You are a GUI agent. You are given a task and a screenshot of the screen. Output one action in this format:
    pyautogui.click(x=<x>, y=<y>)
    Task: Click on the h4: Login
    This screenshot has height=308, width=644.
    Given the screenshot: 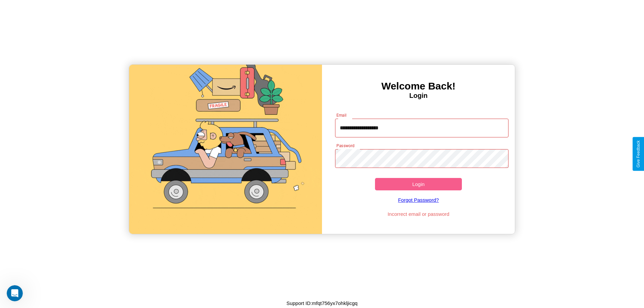 What is the action you would take?
    pyautogui.click(x=419, y=95)
    